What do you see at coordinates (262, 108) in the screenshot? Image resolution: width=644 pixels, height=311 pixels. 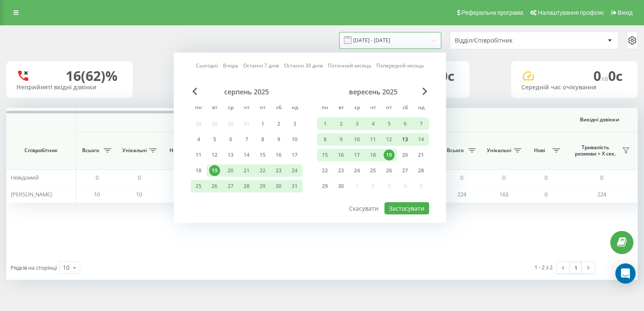 I see `abbr: п’ятниця` at bounding box center [262, 108].